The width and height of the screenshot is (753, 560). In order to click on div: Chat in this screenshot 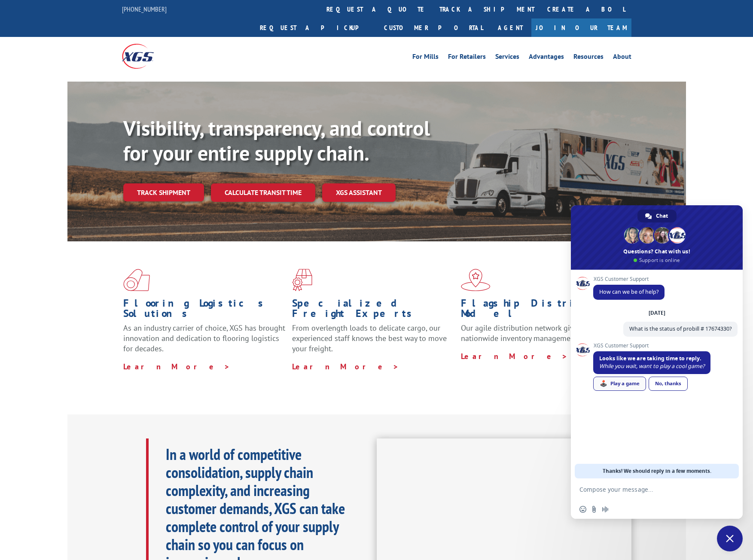, I will do `click(656, 216)`.